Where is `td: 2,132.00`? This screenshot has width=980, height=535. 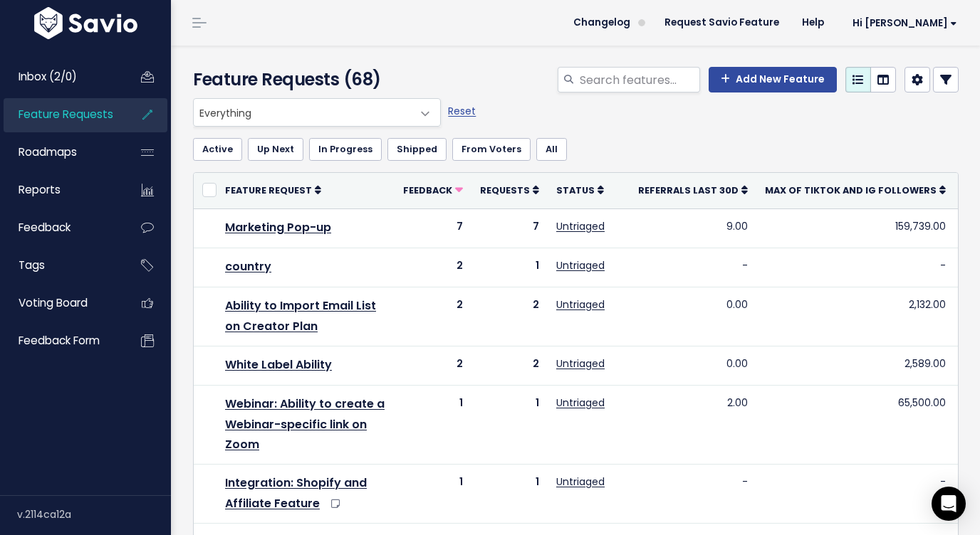 td: 2,132.00 is located at coordinates (856, 316).